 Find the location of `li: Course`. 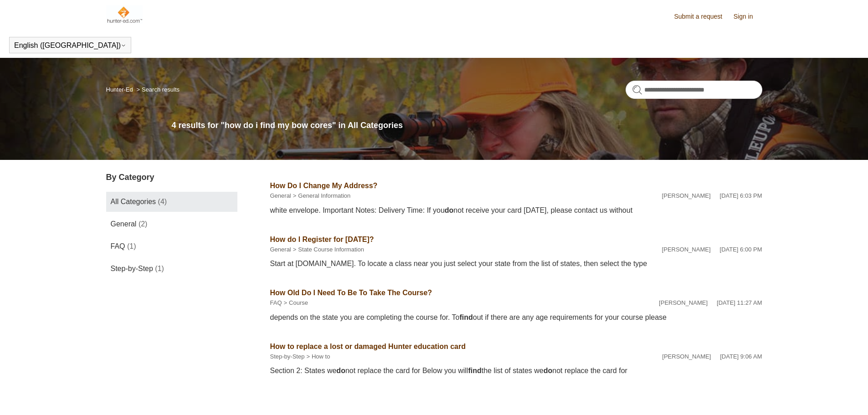

li: Course is located at coordinates (295, 303).